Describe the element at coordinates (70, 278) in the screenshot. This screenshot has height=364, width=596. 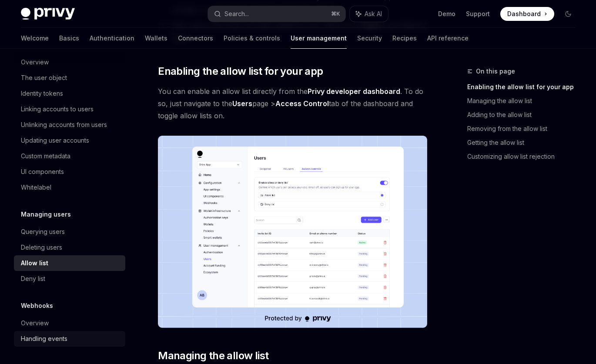
I see `a: Deny list` at that location.